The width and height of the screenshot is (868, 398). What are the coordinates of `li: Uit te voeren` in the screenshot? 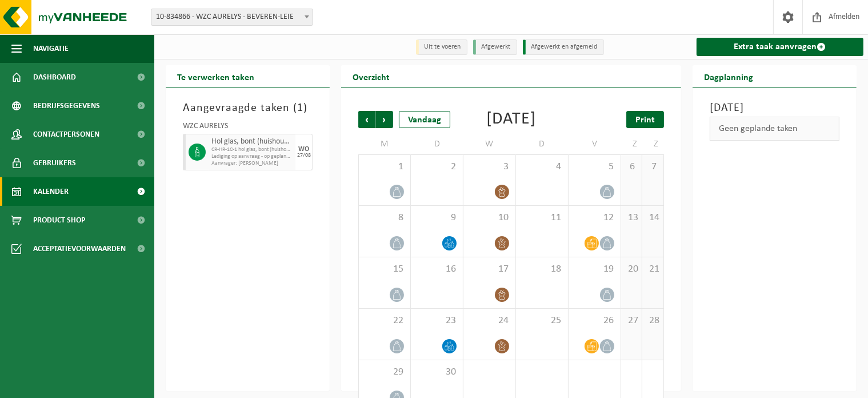 It's located at (442, 47).